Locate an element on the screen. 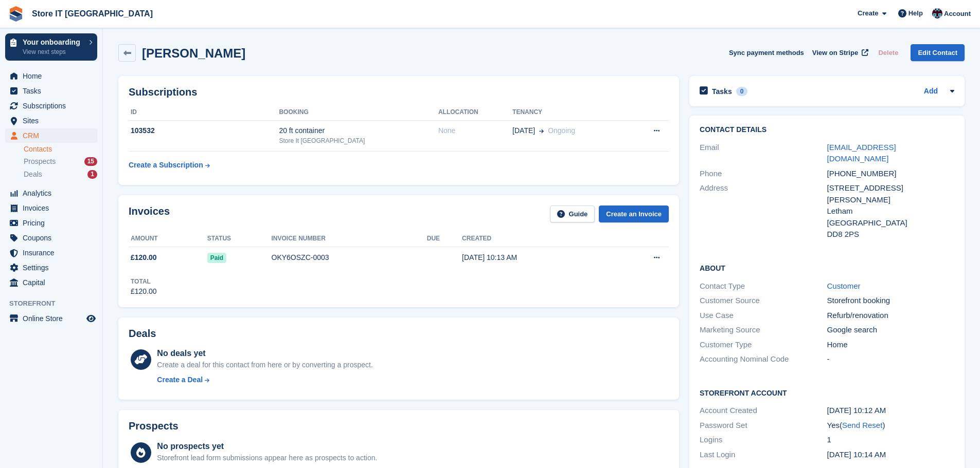 Image resolution: width=980 pixels, height=468 pixels. span: Pricing is located at coordinates (54, 223).